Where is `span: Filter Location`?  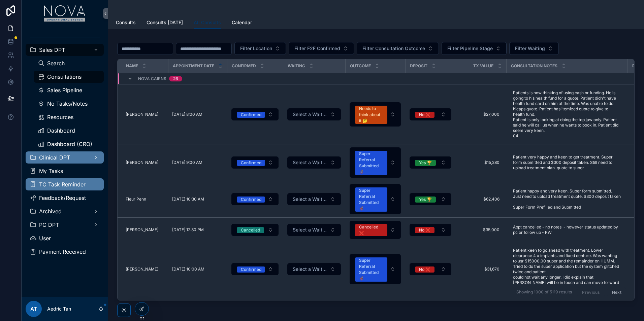
span: Filter Location is located at coordinates (256, 48).